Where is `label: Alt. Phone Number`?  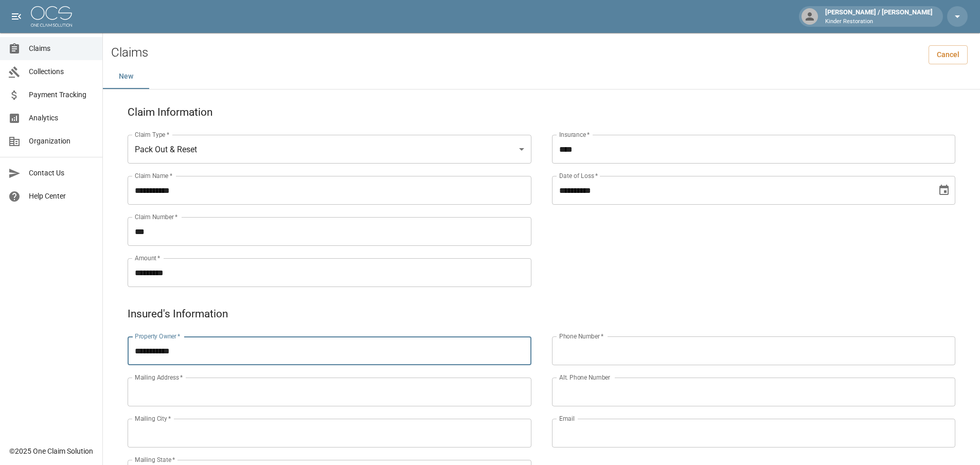 label: Alt. Phone Number is located at coordinates (584, 377).